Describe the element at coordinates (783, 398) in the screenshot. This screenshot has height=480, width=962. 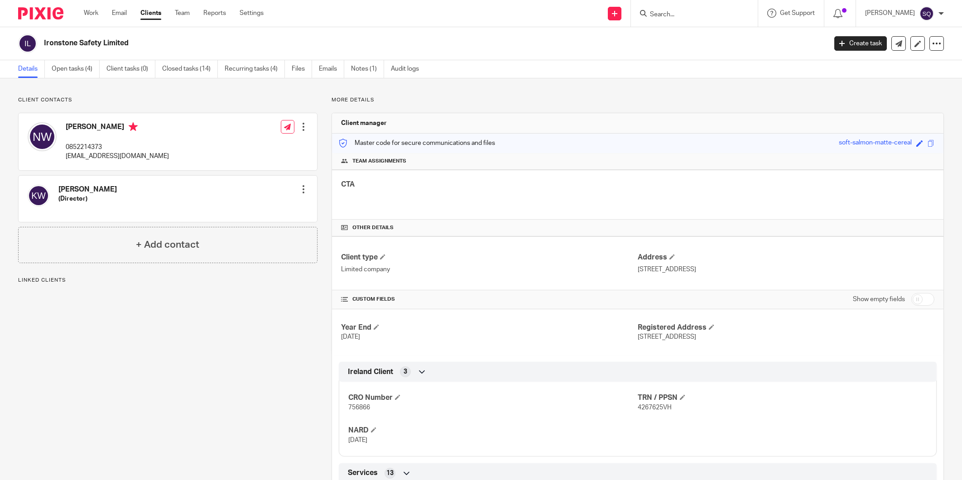
I see `h4: TRN / PPSN` at that location.